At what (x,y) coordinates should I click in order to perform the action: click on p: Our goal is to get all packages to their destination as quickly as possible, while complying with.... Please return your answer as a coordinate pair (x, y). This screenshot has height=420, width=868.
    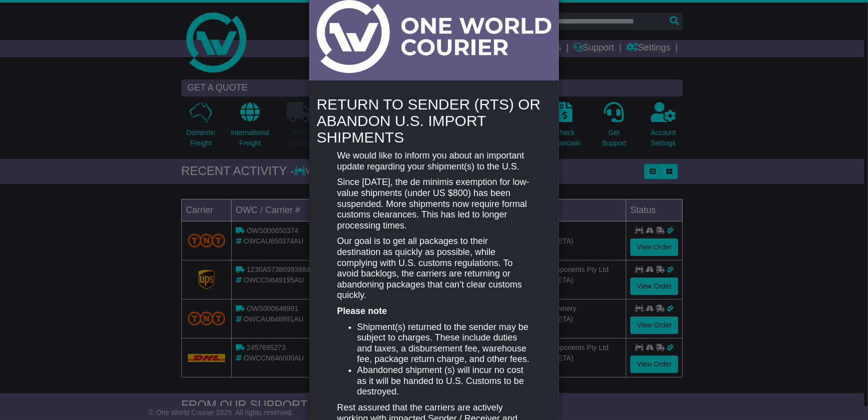
    Looking at the image, I should click on (434, 269).